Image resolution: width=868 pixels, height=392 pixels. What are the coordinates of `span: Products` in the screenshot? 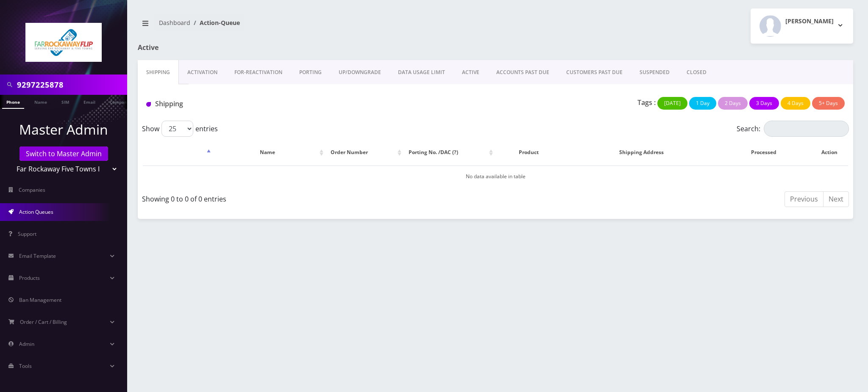 It's located at (29, 278).